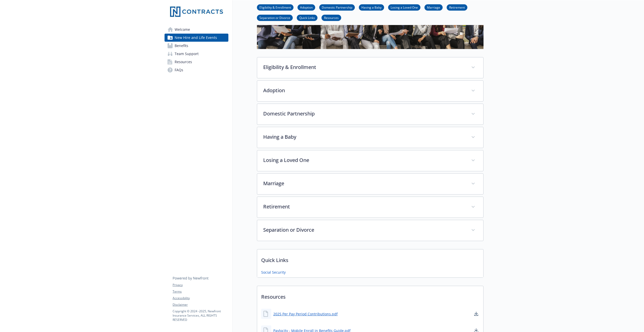  I want to click on p: Retirement, so click(364, 207).